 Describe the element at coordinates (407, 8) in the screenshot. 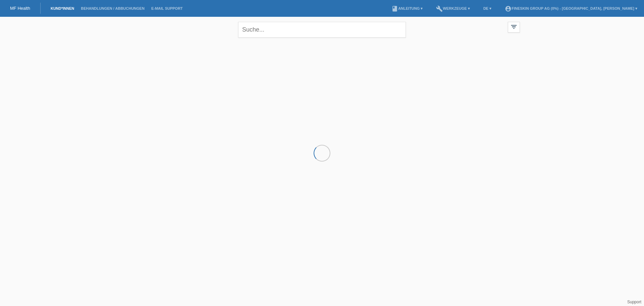

I see `a: bookAnleitung ▾` at that location.